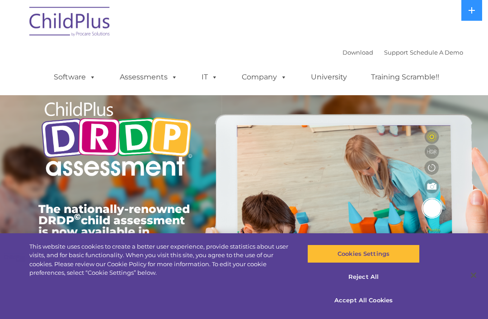 The width and height of the screenshot is (488, 319). What do you see at coordinates (116, 140) in the screenshot?
I see `img: Copyright - DRDP Logo Light` at bounding box center [116, 140].